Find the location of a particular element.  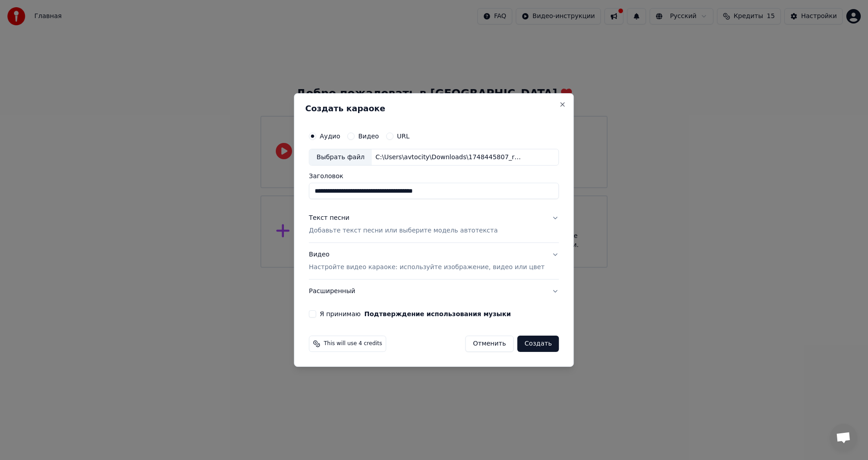

div: C:\Users\avtocity\Downloads\1748445807_rv-smaragdove-nebo[music+vocals].mp3 is located at coordinates (449, 157).